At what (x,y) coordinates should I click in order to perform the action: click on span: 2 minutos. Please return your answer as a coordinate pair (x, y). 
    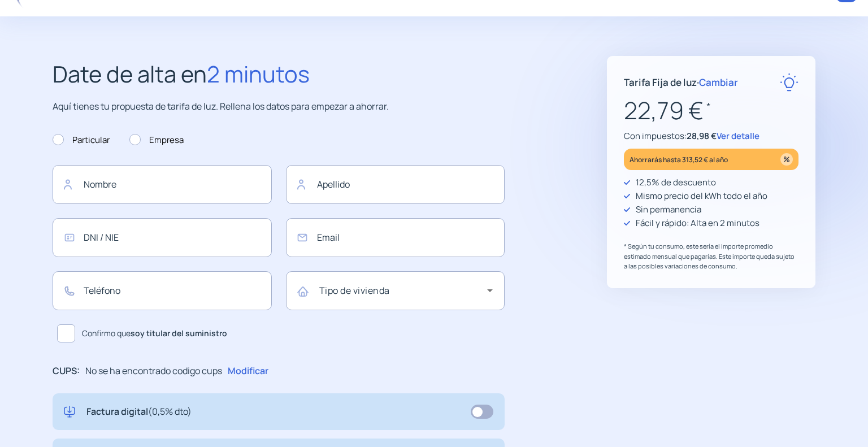
    Looking at the image, I should click on (258, 73).